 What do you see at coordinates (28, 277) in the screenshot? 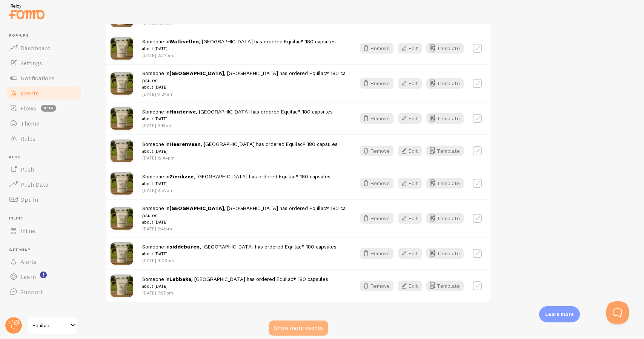
I see `span: Learn` at bounding box center [28, 277].